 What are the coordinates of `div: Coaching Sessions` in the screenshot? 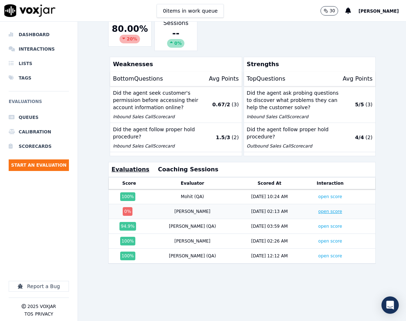 It's located at (176, 29).